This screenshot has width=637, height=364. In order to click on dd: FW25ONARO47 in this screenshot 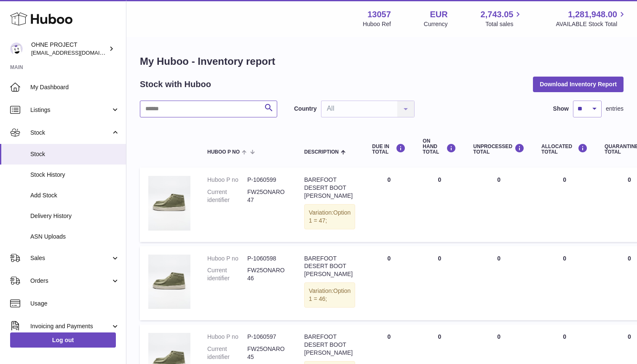, I will do `click(267, 197)`.